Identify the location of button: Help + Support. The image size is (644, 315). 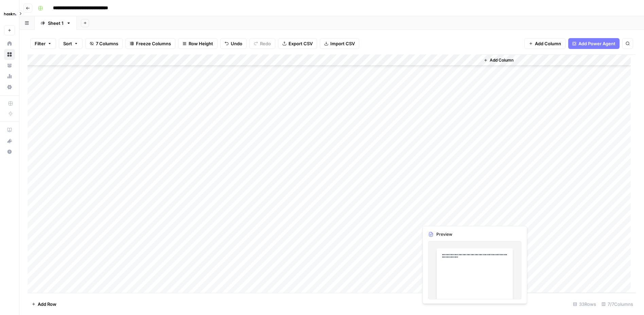
(10, 152).